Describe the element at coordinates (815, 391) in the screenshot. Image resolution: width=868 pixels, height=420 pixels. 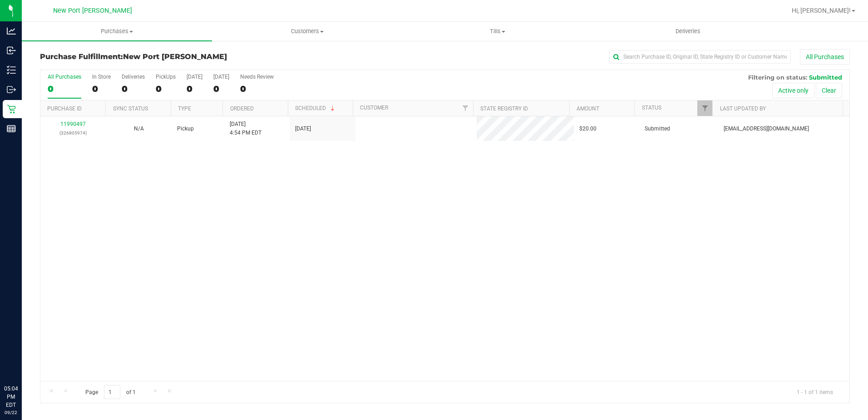
I see `span: 1 - 1 of 1 items` at that location.